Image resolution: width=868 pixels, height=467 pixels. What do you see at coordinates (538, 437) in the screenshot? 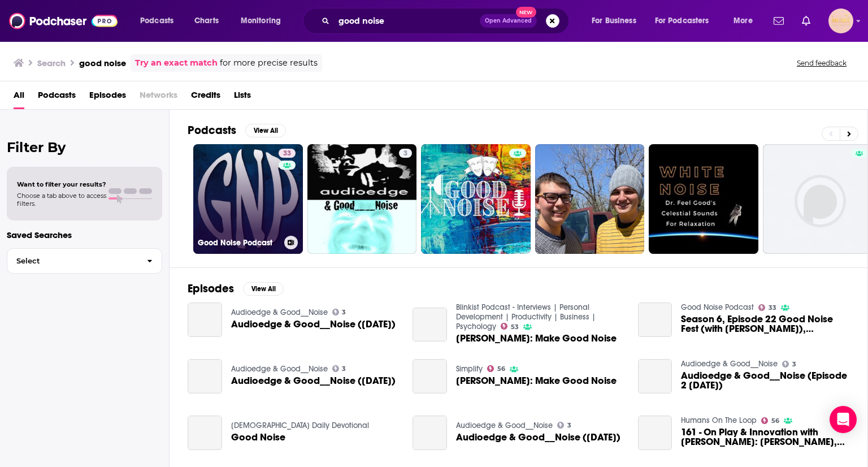
I see `a: Audioedge & Good__Noise (9th June 2011)` at bounding box center [538, 437].